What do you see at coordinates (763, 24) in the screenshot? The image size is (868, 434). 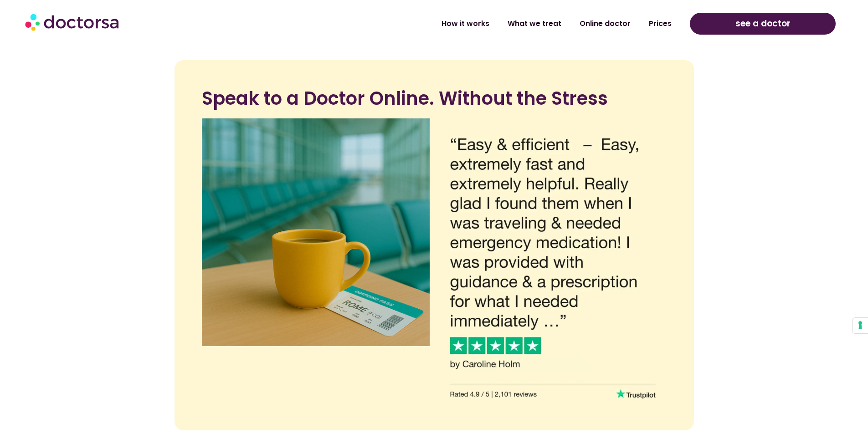 I see `a: see a doctor` at bounding box center [763, 24].